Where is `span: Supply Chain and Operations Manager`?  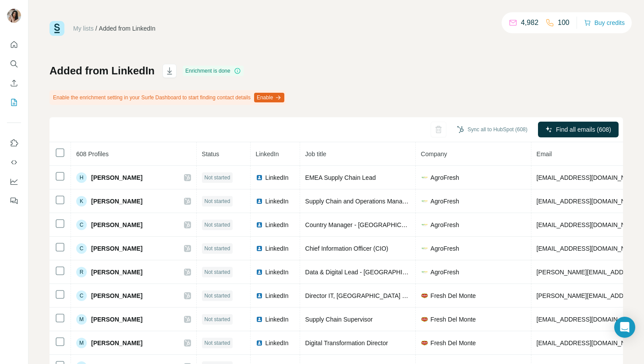
span: Supply Chain and Operations Manager is located at coordinates (358, 202).